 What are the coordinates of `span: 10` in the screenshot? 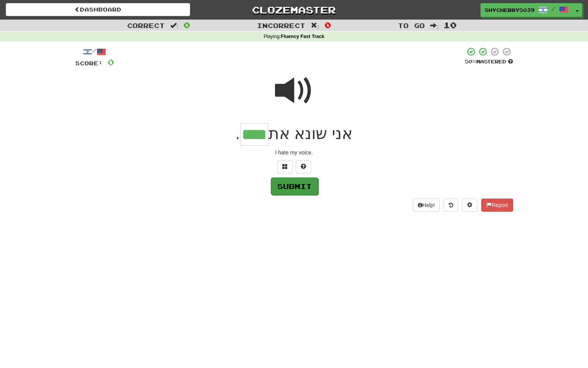 It's located at (450, 25).